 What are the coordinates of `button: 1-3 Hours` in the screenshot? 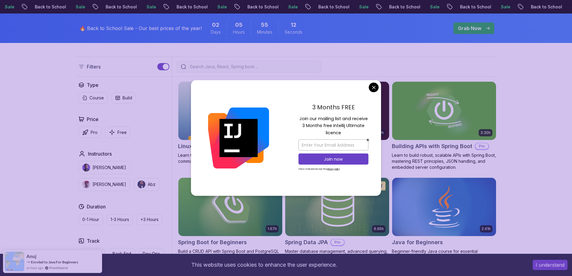 It's located at (120, 220).